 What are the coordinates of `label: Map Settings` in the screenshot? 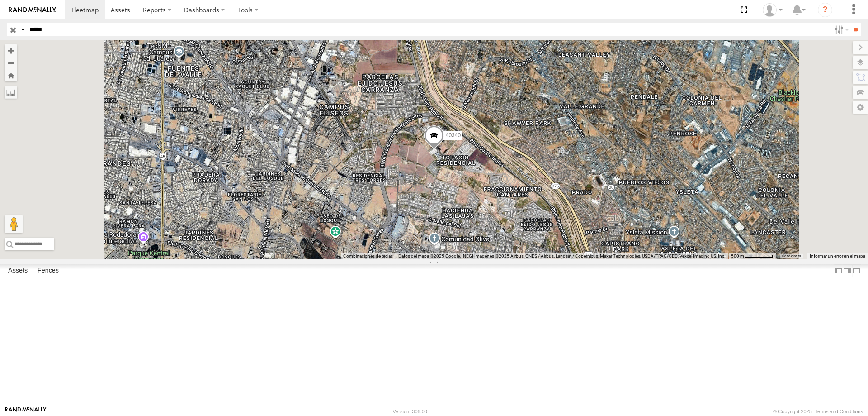 It's located at (861, 107).